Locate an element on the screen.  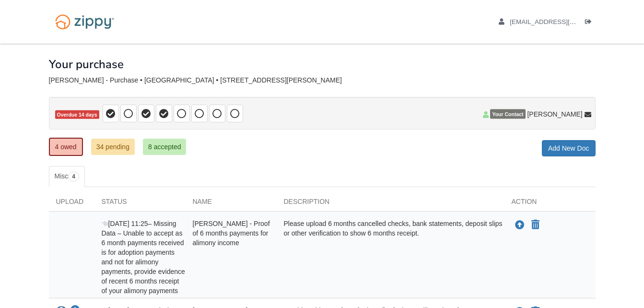
a: 8 accepted is located at coordinates (165, 147).